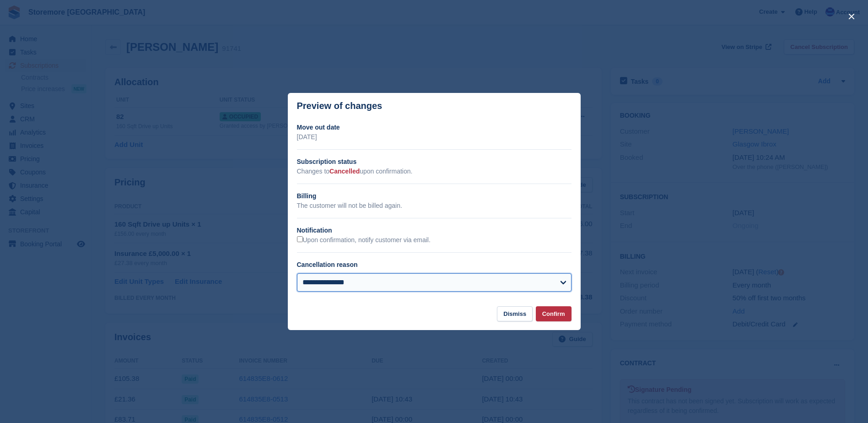 Image resolution: width=868 pixels, height=423 pixels. I want to click on input: Upon confirmation, notify customer via email., so click(299, 239).